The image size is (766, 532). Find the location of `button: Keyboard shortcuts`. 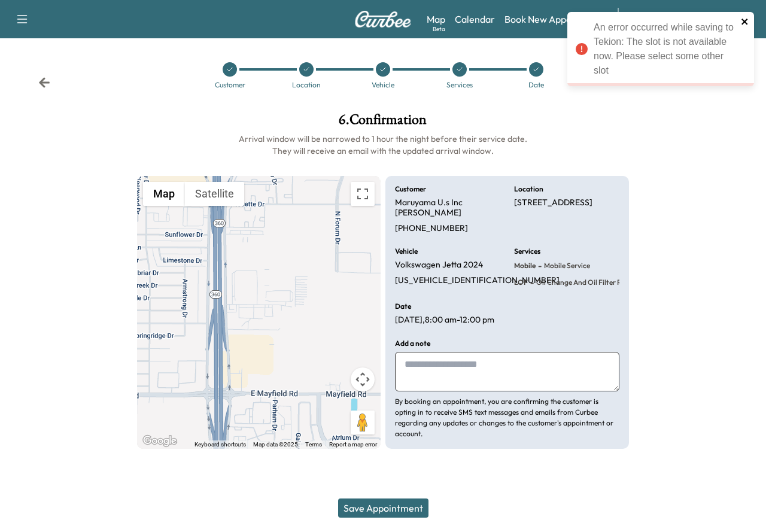

button: Keyboard shortcuts is located at coordinates (220, 444).